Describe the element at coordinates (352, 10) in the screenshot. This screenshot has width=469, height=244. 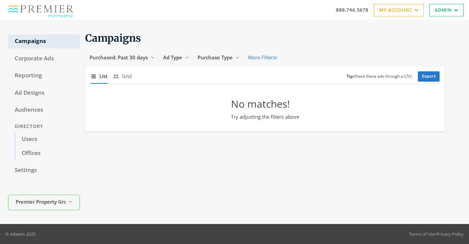
I see `a: 888.746.5678` at that location.